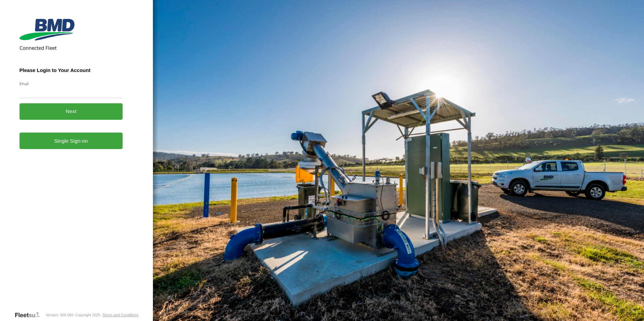 This screenshot has height=321, width=644. What do you see at coordinates (30, 315) in the screenshot?
I see `a: Visit our Website` at bounding box center [30, 315].